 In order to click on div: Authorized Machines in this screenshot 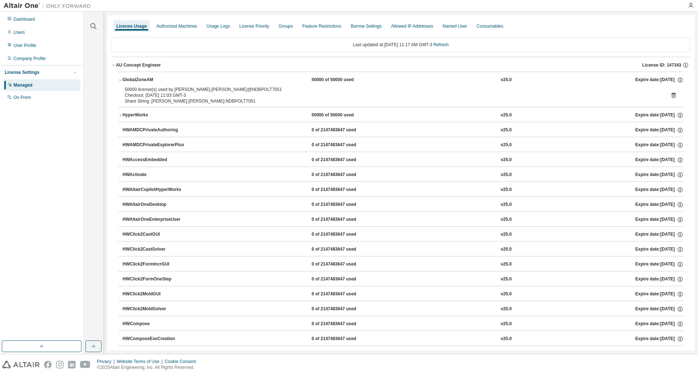, I will do `click(177, 26)`.